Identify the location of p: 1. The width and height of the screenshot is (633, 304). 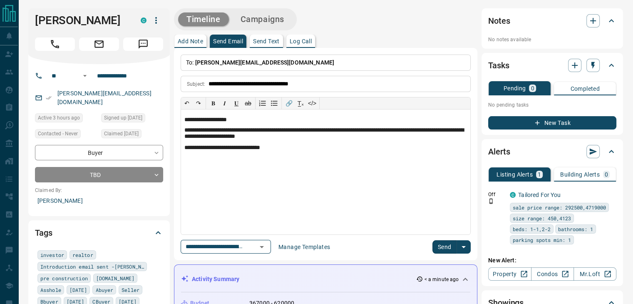
(539, 174).